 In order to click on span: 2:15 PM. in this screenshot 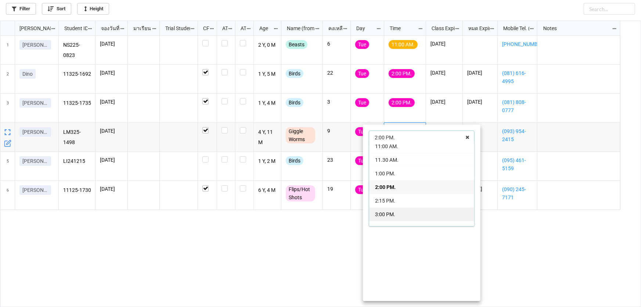, I will do `click(385, 201)`.